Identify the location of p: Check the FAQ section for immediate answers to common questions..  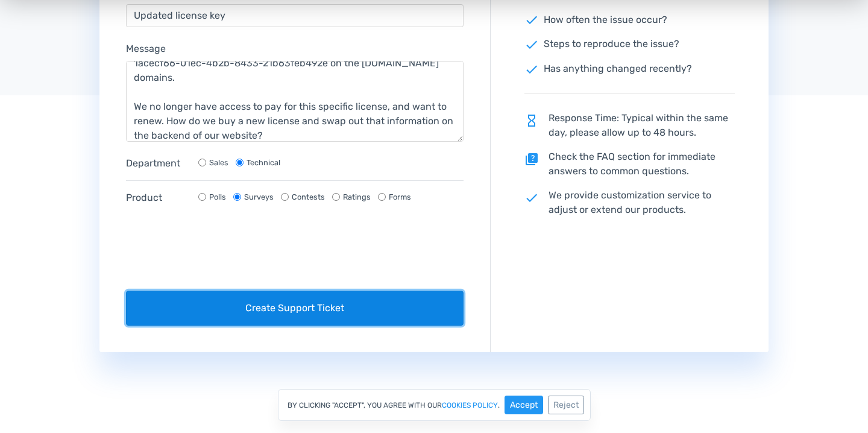
(630, 164).